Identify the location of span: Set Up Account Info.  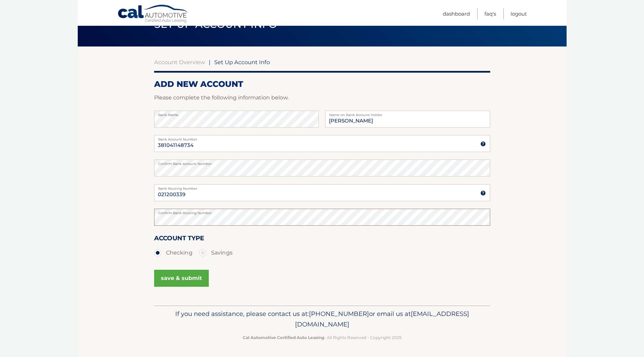
(242, 62).